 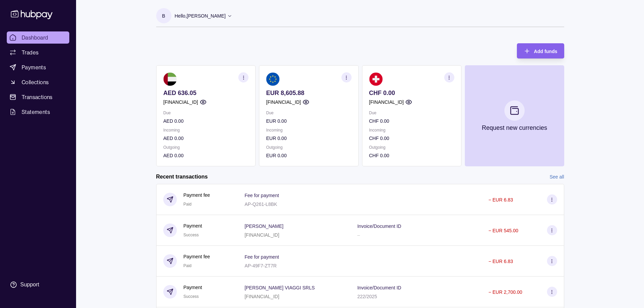 I want to click on button: Request new currencies, so click(x=514, y=115).